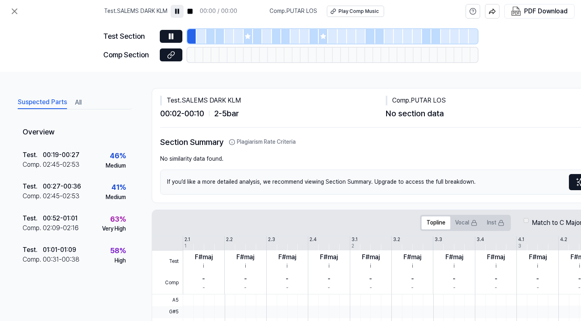 The height and width of the screenshot is (321, 581). What do you see at coordinates (118, 282) in the screenshot?
I see `div: 55 %` at bounding box center [118, 282].